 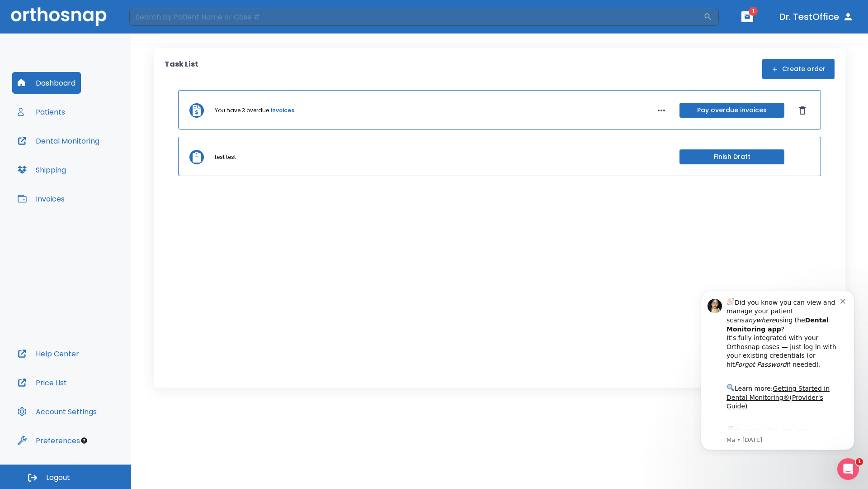 What do you see at coordinates (157, 18) in the screenshot?
I see `button: Dismiss notification` at bounding box center [157, 18].